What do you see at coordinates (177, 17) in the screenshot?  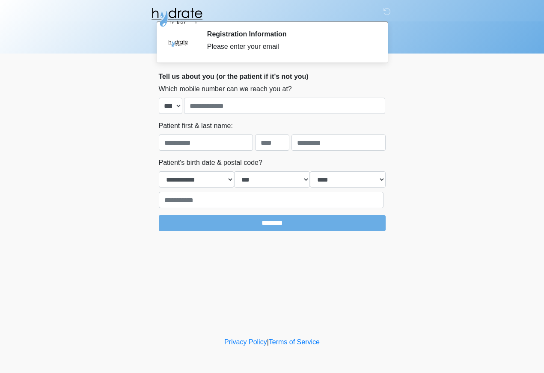 I see `img: Hydrate IV Bar - Fort Collins Logo` at bounding box center [177, 17].